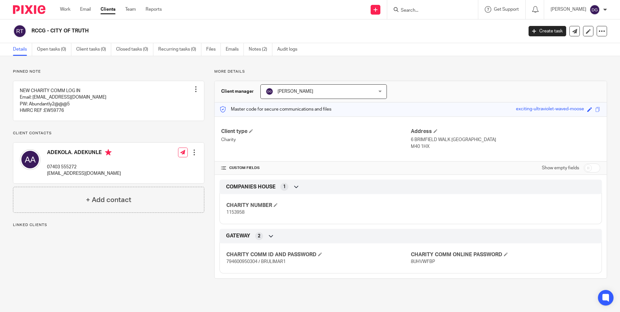 This screenshot has height=312, width=620. I want to click on span: 1, so click(284, 187).